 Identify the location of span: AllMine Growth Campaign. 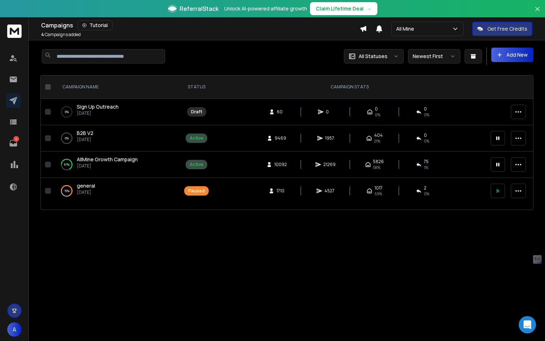
(107, 159).